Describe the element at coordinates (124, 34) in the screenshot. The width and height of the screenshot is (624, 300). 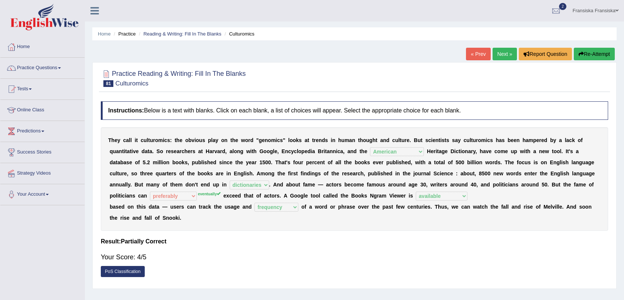
I see `li: Practice` at that location.